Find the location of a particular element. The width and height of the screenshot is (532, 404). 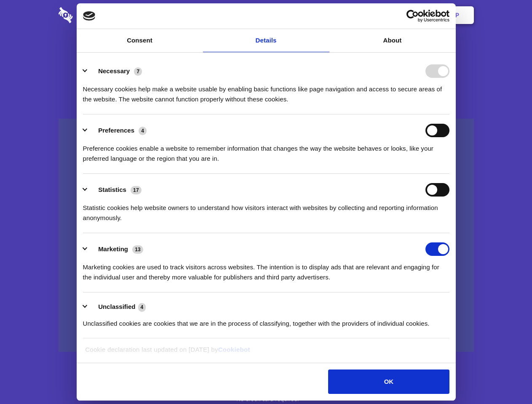

a: Login is located at coordinates (400, 15).